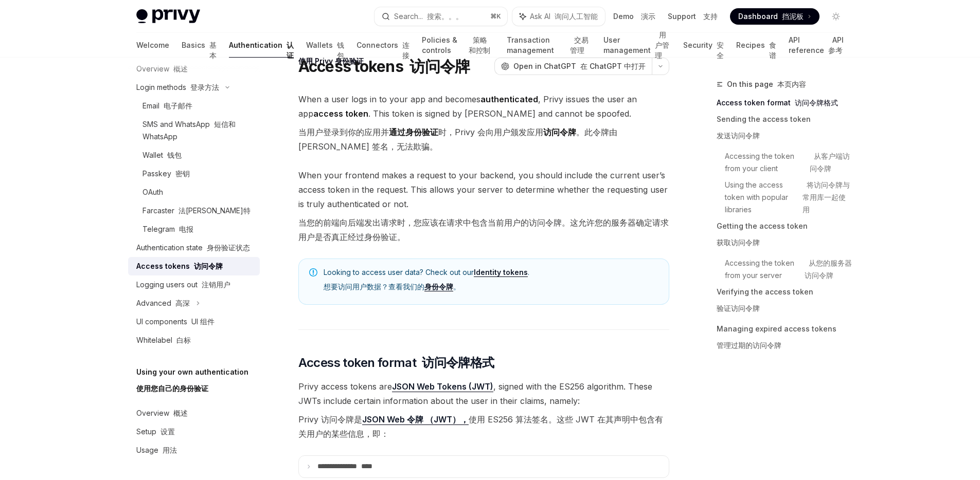  I want to click on font: 策略和控制, so click(479, 45).